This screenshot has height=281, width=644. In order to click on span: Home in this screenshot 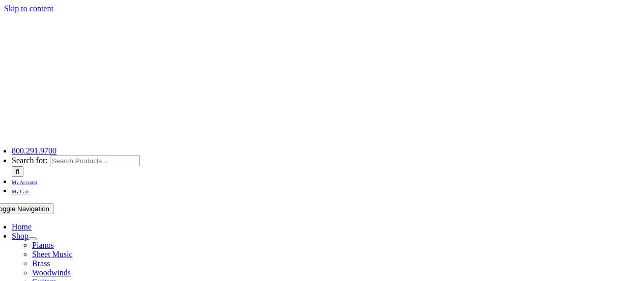, I will do `click(21, 226)`.